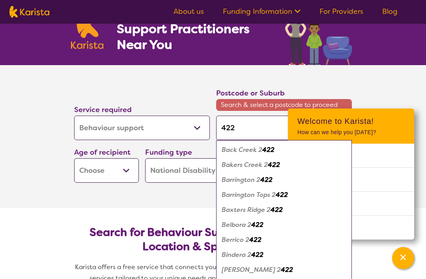 Image resolution: width=426 pixels, height=279 pixels. I want to click on div: Berrico 2422, so click(284, 240).